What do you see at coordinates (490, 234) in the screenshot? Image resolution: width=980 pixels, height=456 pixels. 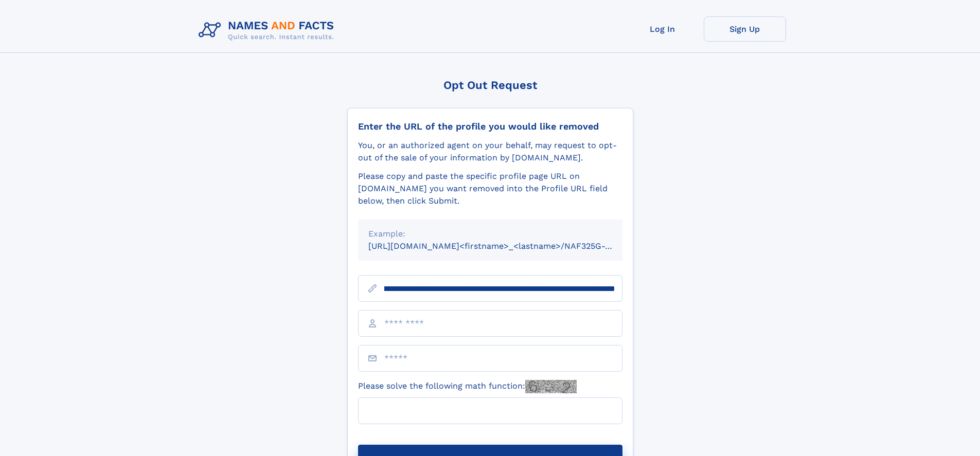 I see `div: Example:` at bounding box center [490, 234].